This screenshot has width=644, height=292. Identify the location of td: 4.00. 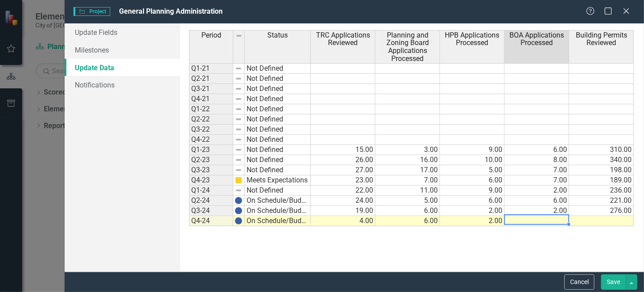
(343, 221).